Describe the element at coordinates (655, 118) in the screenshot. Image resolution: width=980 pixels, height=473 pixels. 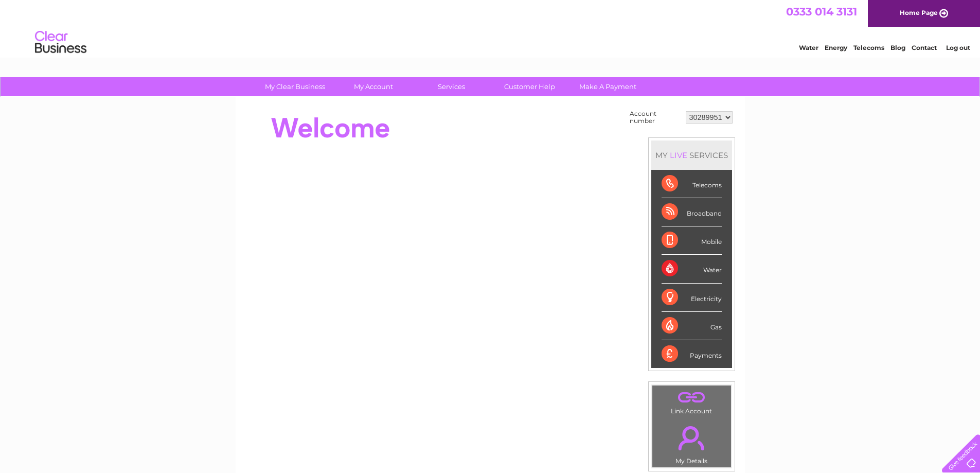
I see `td: Account number` at that location.